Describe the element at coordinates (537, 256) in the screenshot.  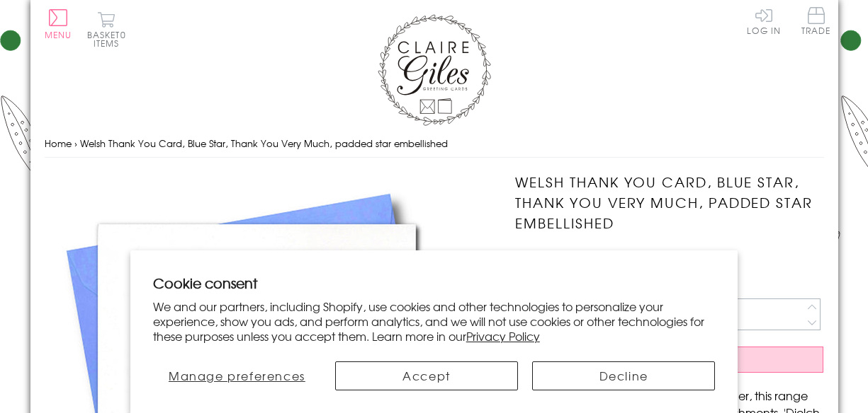
I see `span: WHNS39` at that location.